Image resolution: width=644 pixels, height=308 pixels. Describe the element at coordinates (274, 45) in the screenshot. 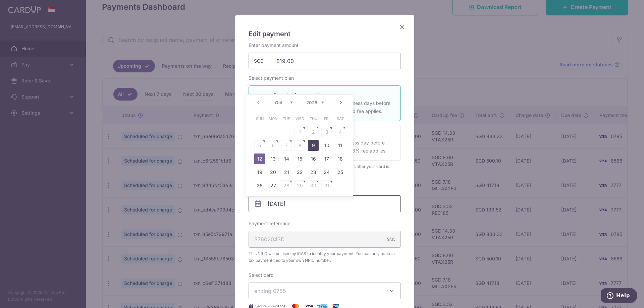

I see `label: Enter payment amount` at that location.